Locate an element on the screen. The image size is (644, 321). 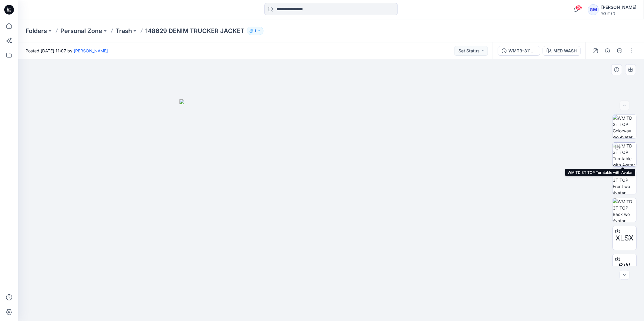
p: Personal Zone is located at coordinates (81, 31).